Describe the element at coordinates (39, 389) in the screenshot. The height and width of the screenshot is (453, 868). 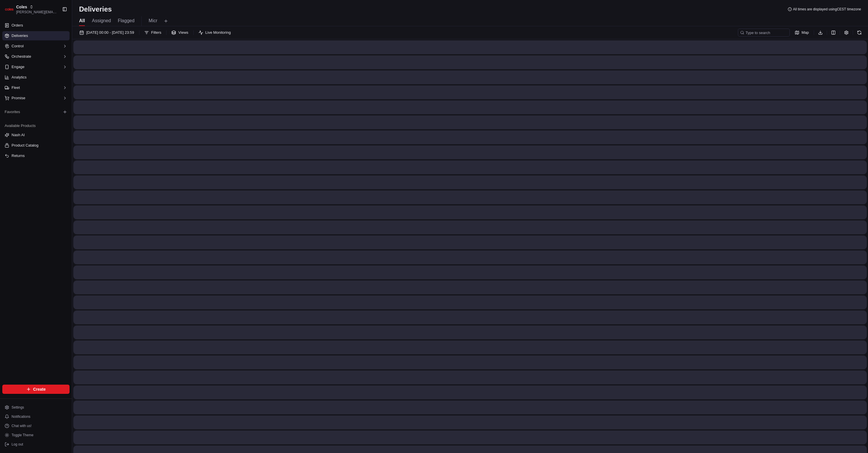
I see `span: Create` at that location.